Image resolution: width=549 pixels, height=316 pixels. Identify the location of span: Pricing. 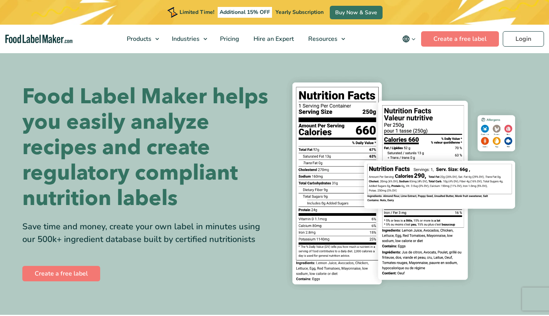
(229, 39).